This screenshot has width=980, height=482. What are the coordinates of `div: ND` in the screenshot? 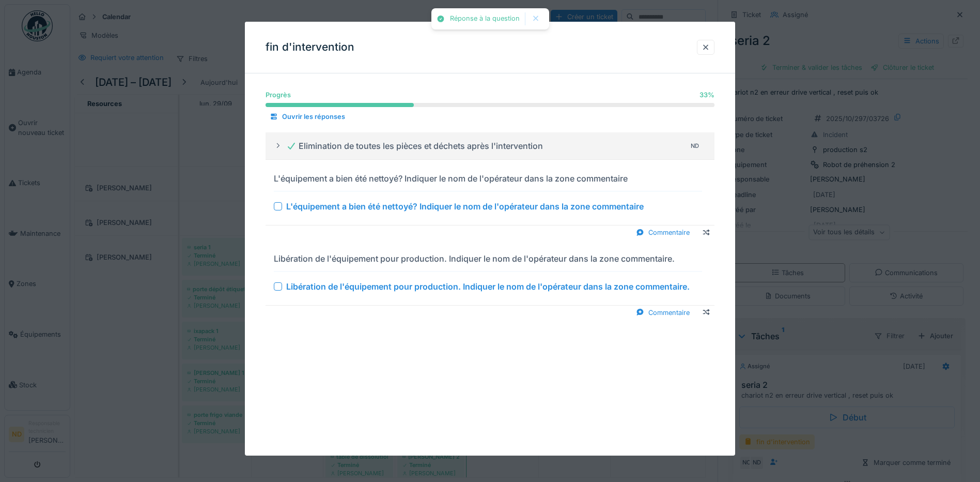 It's located at (695, 146).